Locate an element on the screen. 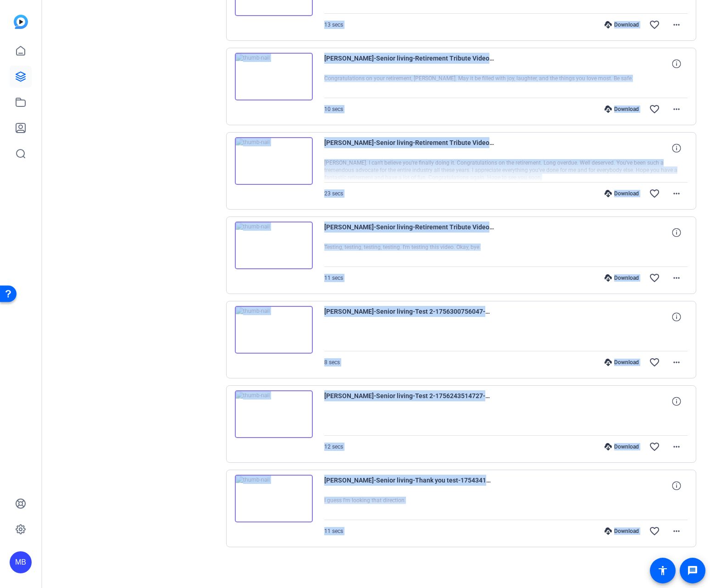 The image size is (710, 588). span: 12 secs is located at coordinates (333, 447).